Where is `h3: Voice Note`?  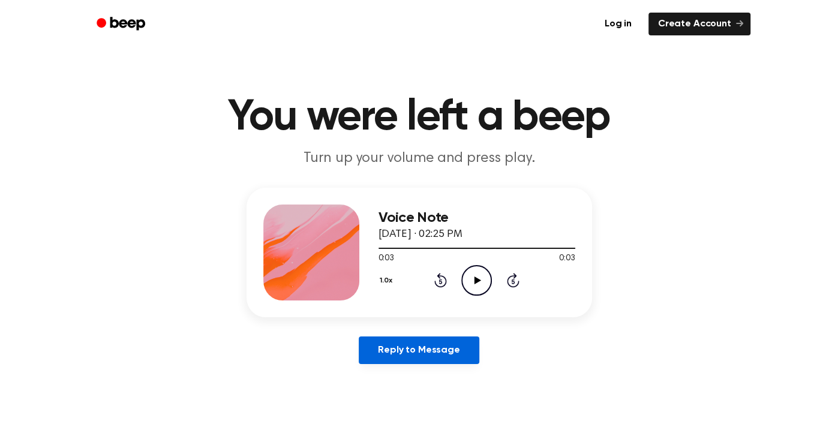 h3: Voice Note is located at coordinates (477, 218).